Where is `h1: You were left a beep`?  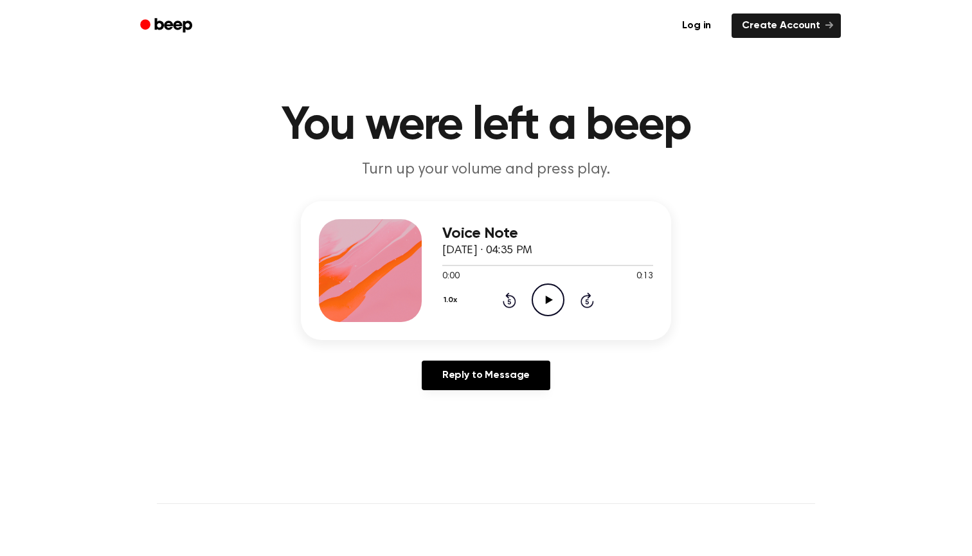
h1: You were left a beep is located at coordinates (486, 126).